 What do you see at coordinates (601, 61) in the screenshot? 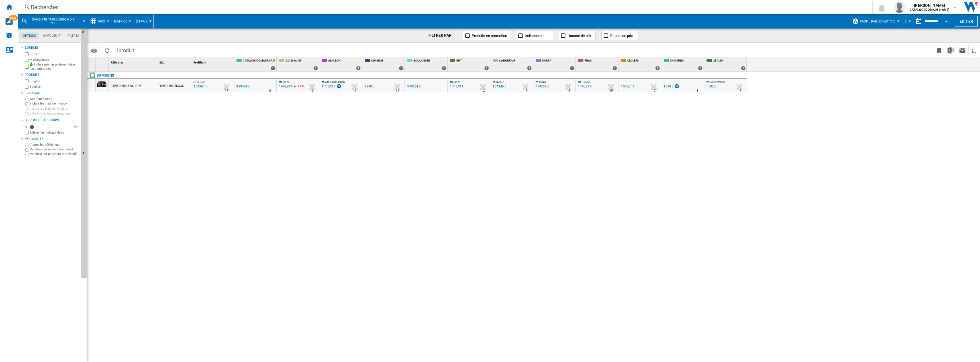
I see `span: FNAC` at bounding box center [601, 61].